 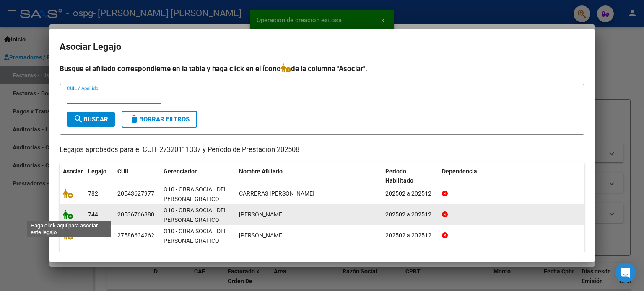 What do you see at coordinates (91, 119) in the screenshot?
I see `button: Buscar` at bounding box center [91, 119].